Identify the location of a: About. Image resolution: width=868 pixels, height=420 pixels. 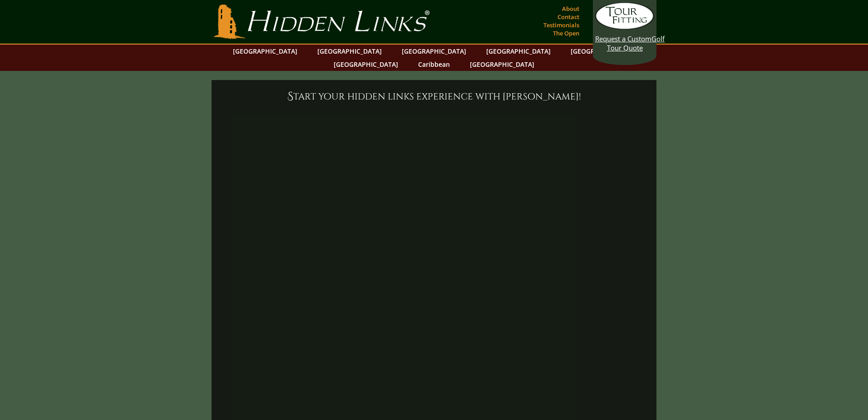
(571, 9).